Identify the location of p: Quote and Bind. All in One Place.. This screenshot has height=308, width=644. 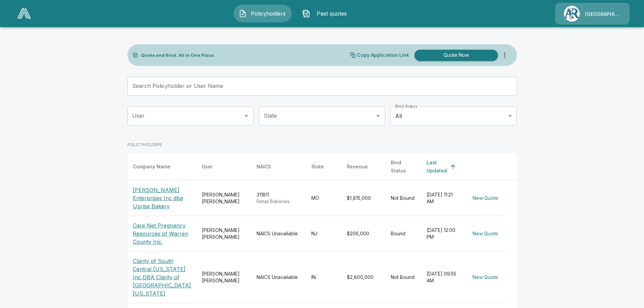
(178, 55).